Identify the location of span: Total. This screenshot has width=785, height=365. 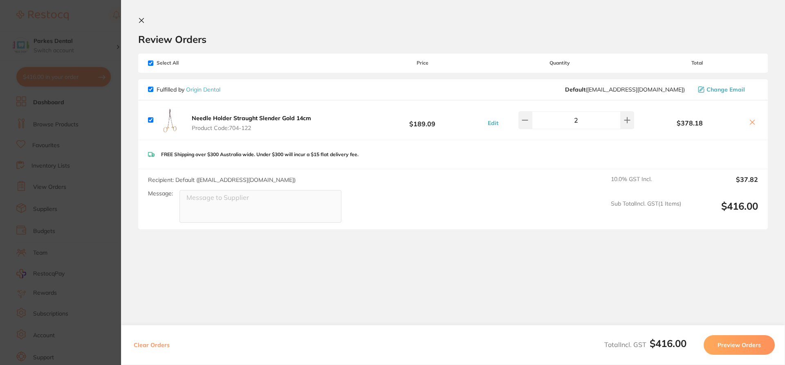
(697, 63).